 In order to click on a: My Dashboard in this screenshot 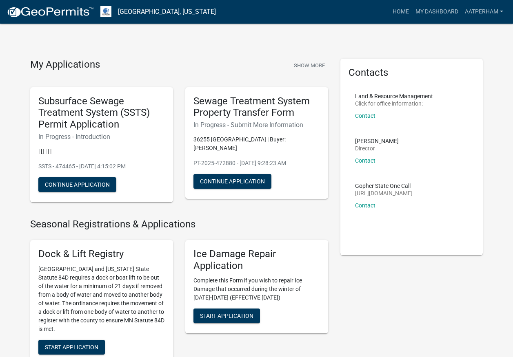, I will do `click(436, 12)`.